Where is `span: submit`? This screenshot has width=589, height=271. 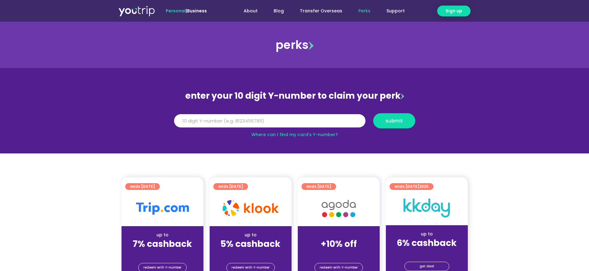 span: submit is located at coordinates (394, 121).